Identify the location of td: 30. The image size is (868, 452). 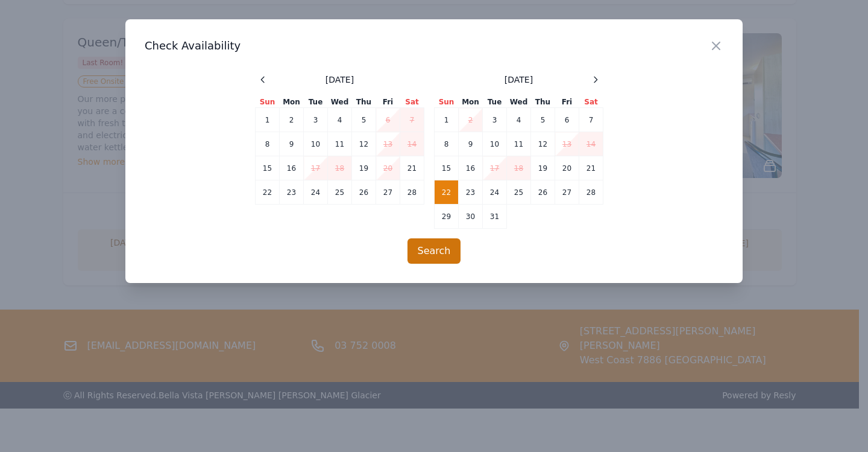
(471, 217).